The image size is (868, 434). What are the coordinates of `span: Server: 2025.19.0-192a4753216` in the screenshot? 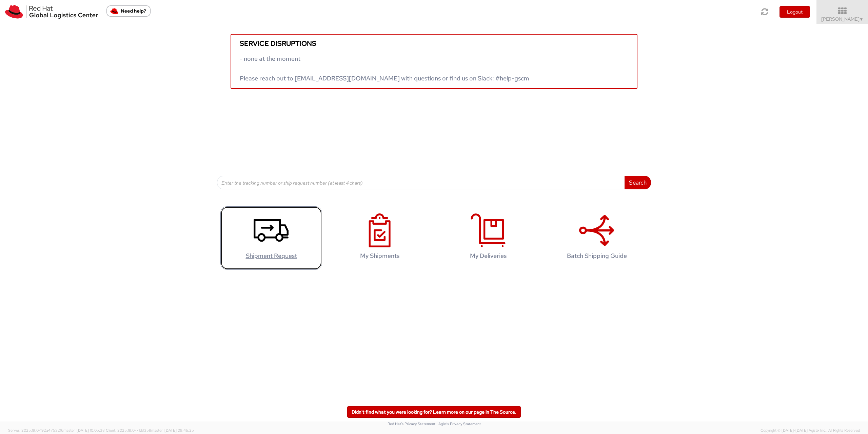 It's located at (56, 430).